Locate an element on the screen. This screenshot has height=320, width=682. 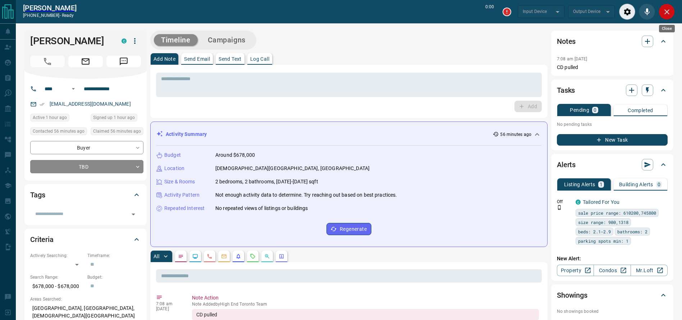
h2: Notes is located at coordinates (566, 41).